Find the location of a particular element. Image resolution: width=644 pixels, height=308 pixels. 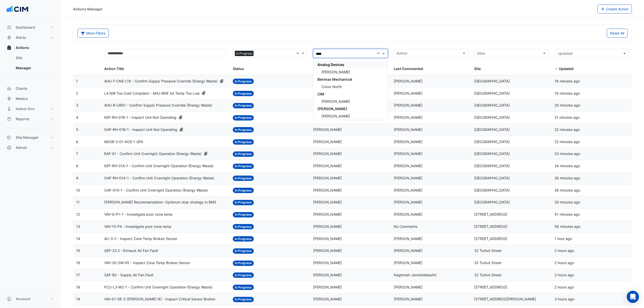

span: Clear is located at coordinates (379, 53).